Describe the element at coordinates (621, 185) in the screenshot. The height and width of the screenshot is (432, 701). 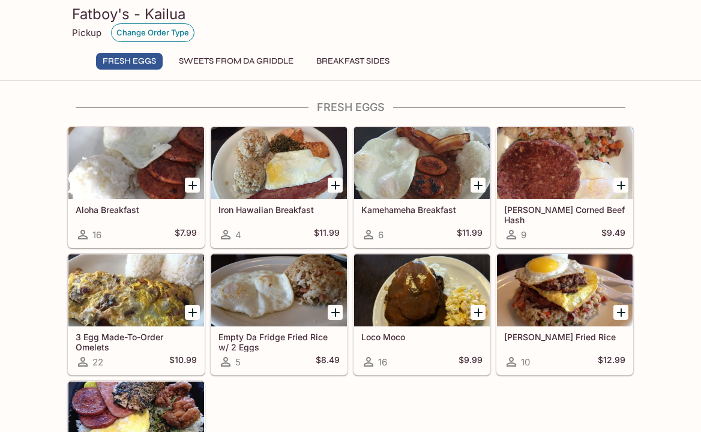
I see `button: Add John Papa's Corned Beef Hash` at that location.